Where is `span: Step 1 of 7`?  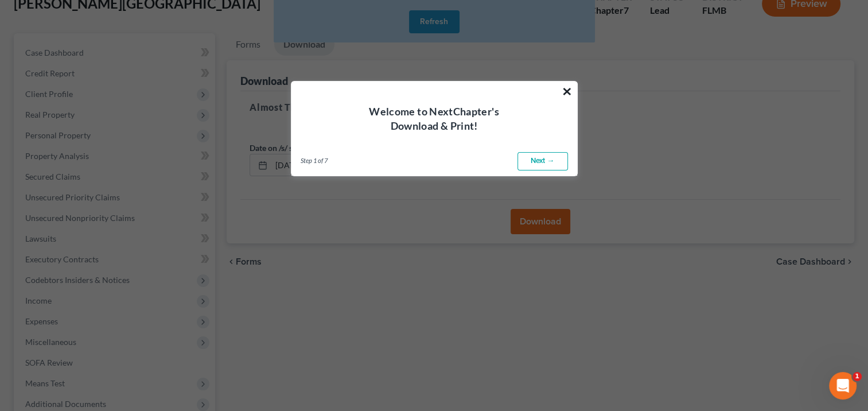
span: Step 1 of 7 is located at coordinates (314, 160).